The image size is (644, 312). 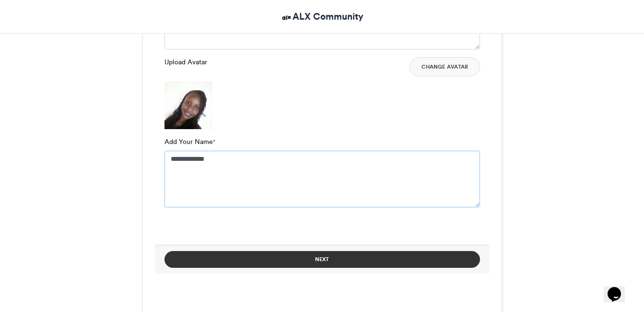 What do you see at coordinates (287, 17) in the screenshot?
I see `img: ALX Community` at bounding box center [287, 17].